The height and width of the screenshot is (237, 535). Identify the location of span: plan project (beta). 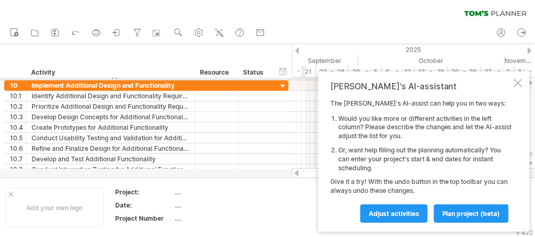
(472, 214).